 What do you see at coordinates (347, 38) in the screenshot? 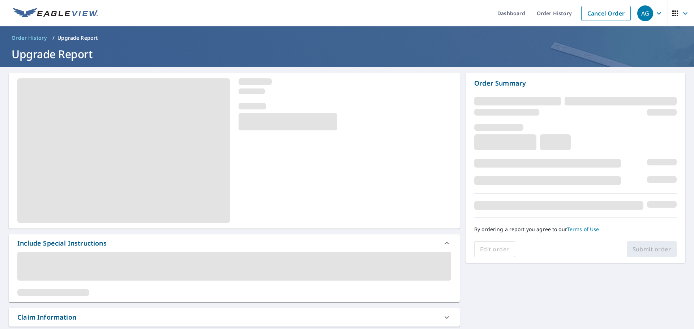
I see `nav: breadcrumb` at bounding box center [347, 38].